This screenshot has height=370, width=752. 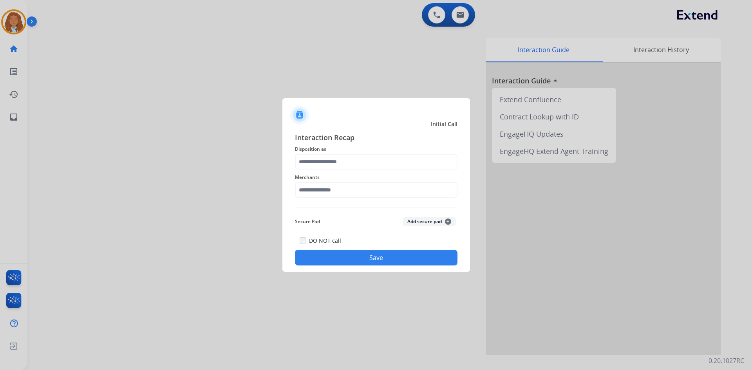 I want to click on label: DO NOT call, so click(x=325, y=241).